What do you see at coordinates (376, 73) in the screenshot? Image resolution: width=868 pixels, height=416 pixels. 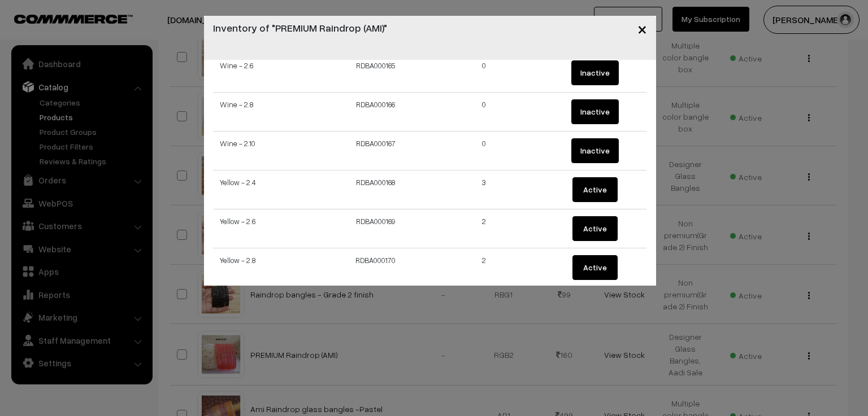 I see `td: RDBA000165` at bounding box center [376, 73].